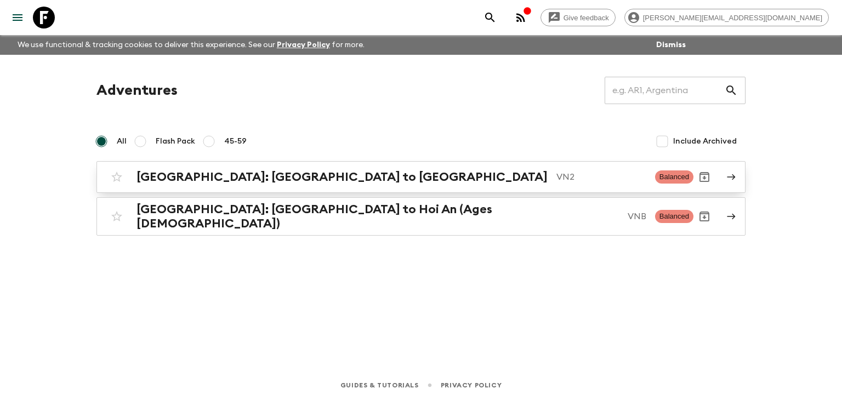 This screenshot has height=400, width=842. I want to click on p: We use functional & tracking cookies to deliver this experience. See our for more., so click(191, 45).